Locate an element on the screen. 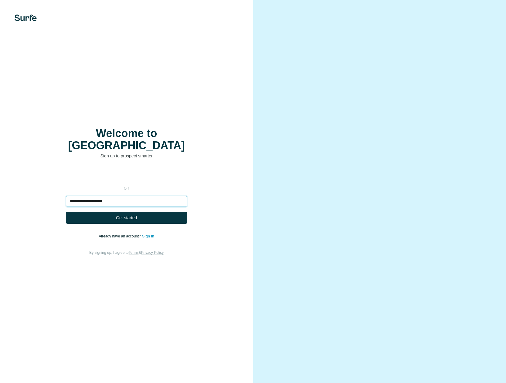 The height and width of the screenshot is (383, 506). span: Already have an account? is located at coordinates (120, 236).